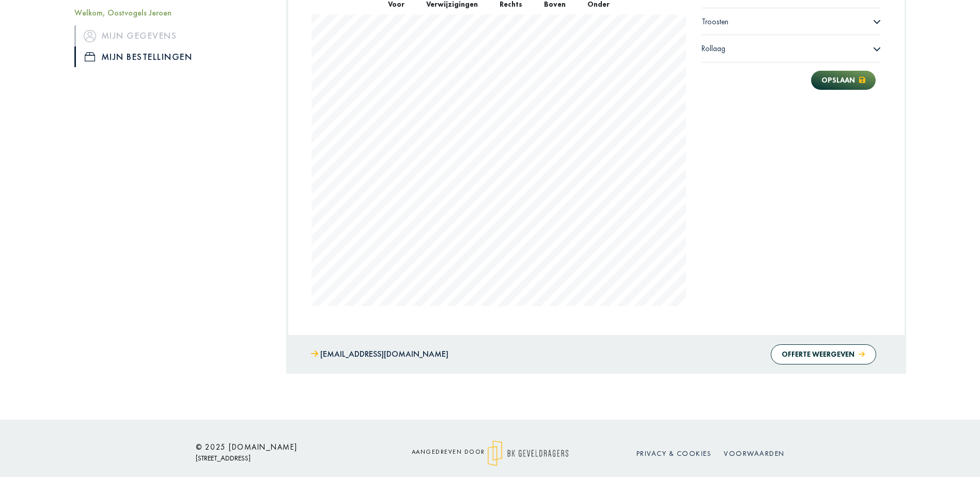 The image size is (980, 477). I want to click on span: Troosten, so click(715, 21).